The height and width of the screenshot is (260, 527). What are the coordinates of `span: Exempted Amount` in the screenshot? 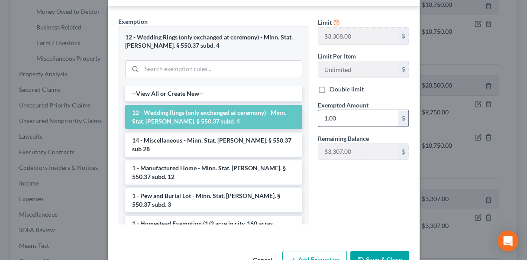 It's located at (343, 105).